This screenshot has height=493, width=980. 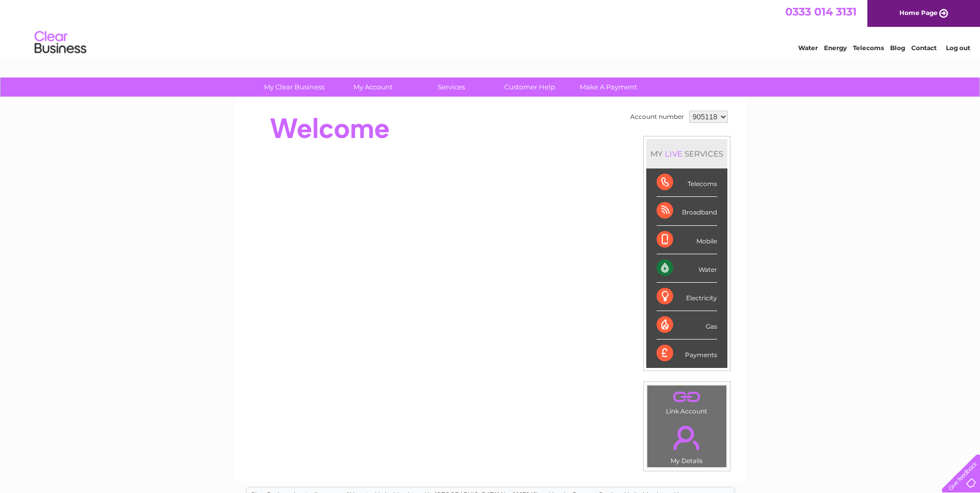 I want to click on div: LIVE, so click(x=674, y=154).